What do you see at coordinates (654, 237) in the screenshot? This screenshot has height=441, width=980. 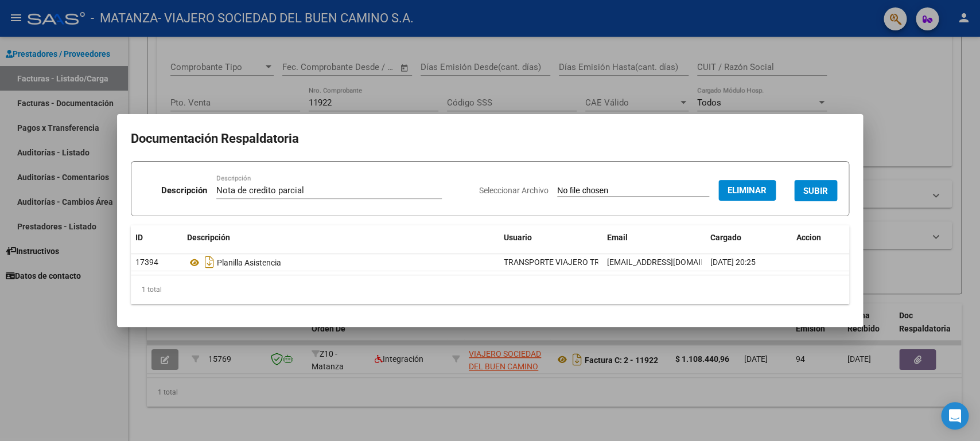 I see `datatable-header-cell: Email` at bounding box center [654, 237].